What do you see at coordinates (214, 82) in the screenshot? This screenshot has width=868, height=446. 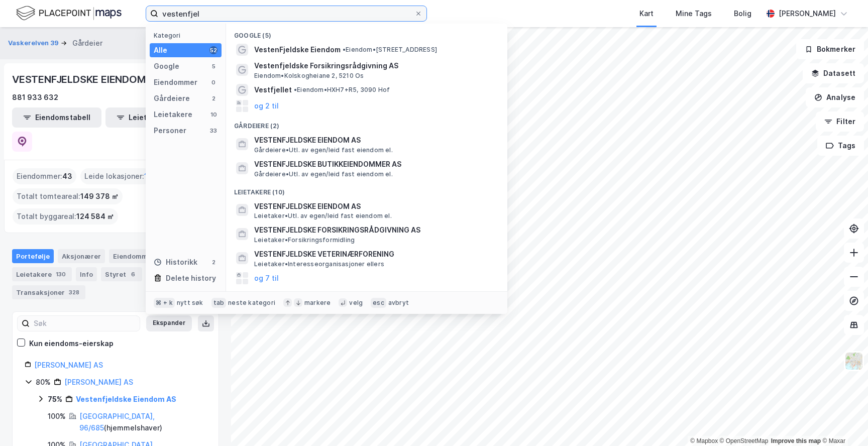 I see `div: 0` at bounding box center [214, 82].